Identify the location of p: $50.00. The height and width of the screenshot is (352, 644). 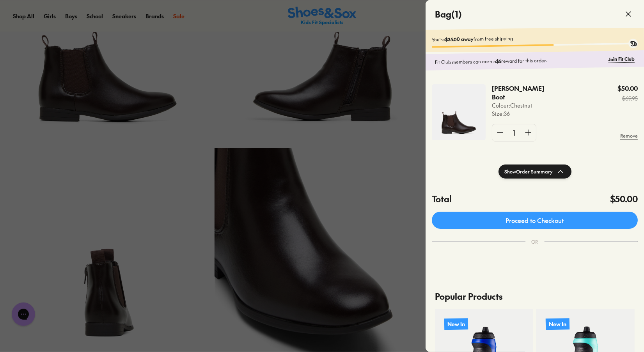
(627, 89).